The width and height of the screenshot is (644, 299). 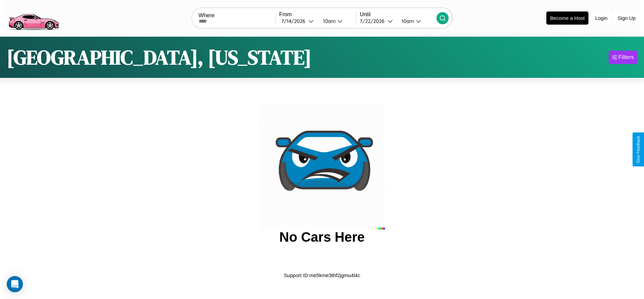 I want to click on img: logo, so click(x=33, y=18).